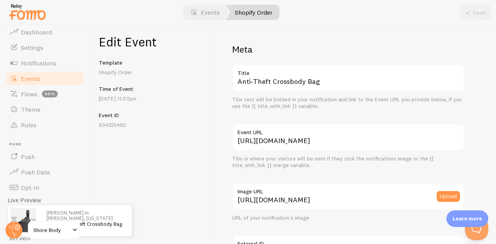 Image resolution: width=496 pixels, height=244 pixels. Describe the element at coordinates (45, 125) in the screenshot. I see `a: Rules` at that location.